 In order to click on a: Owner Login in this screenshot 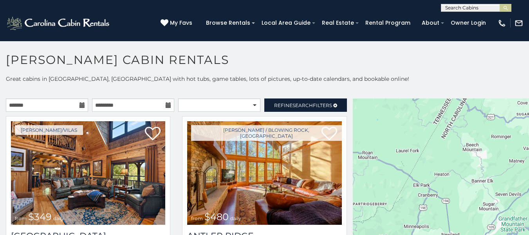, I will do `click(469, 23)`.